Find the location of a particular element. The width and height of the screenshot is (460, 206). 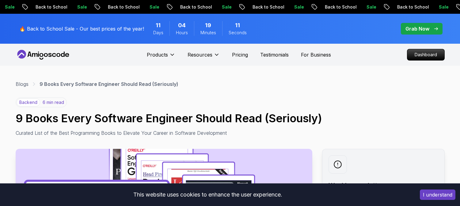

p: Resources is located at coordinates (200, 55).